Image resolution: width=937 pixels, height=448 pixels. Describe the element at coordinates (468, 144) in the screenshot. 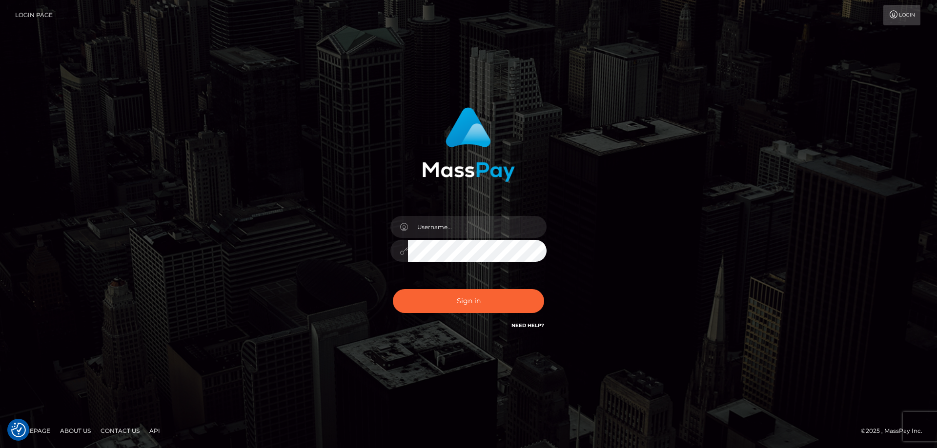

I see `img: MassPay Login` at that location.